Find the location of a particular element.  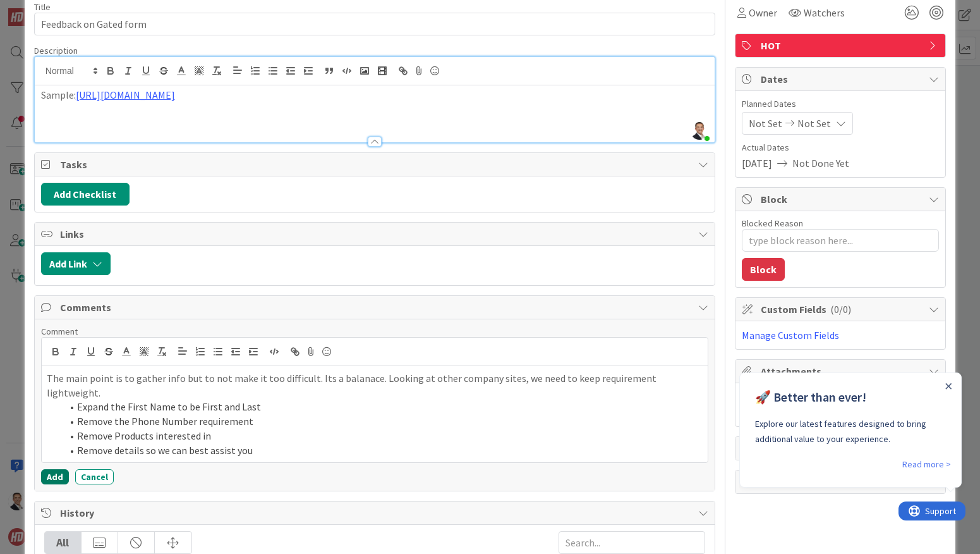

div: All is located at coordinates (63, 542).